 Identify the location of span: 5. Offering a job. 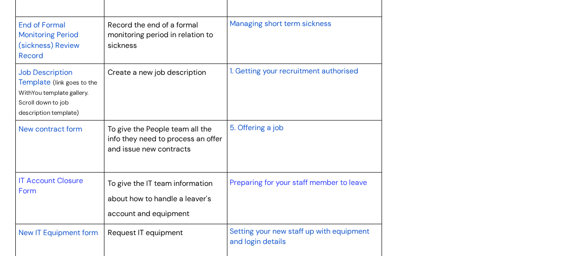
(256, 127).